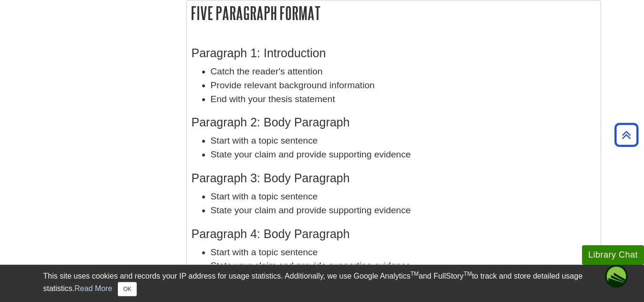 This screenshot has width=644, height=302. What do you see at coordinates (626, 135) in the screenshot?
I see `a: Back to Top` at bounding box center [626, 135].